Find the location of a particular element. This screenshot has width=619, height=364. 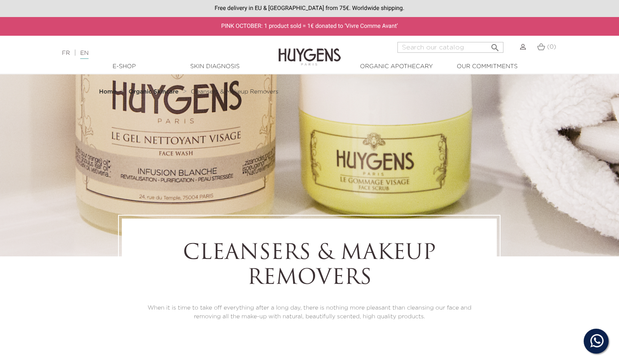

strong: Home is located at coordinates (108, 92).